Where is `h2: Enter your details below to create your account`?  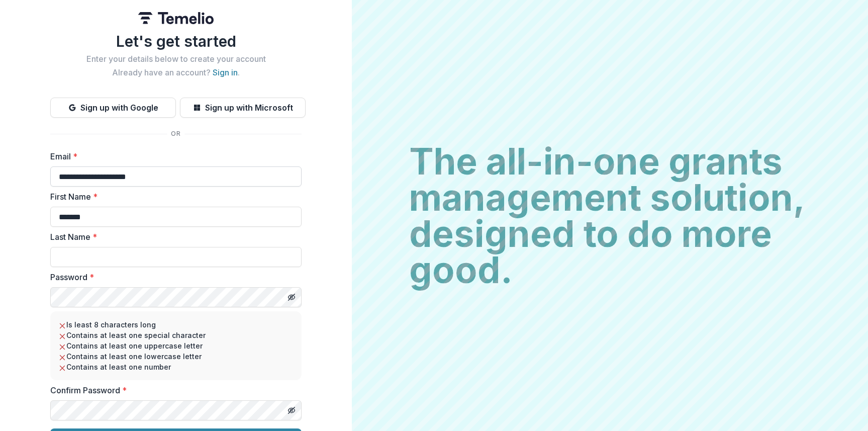 h2: Enter your details below to create your account is located at coordinates (176, 59).